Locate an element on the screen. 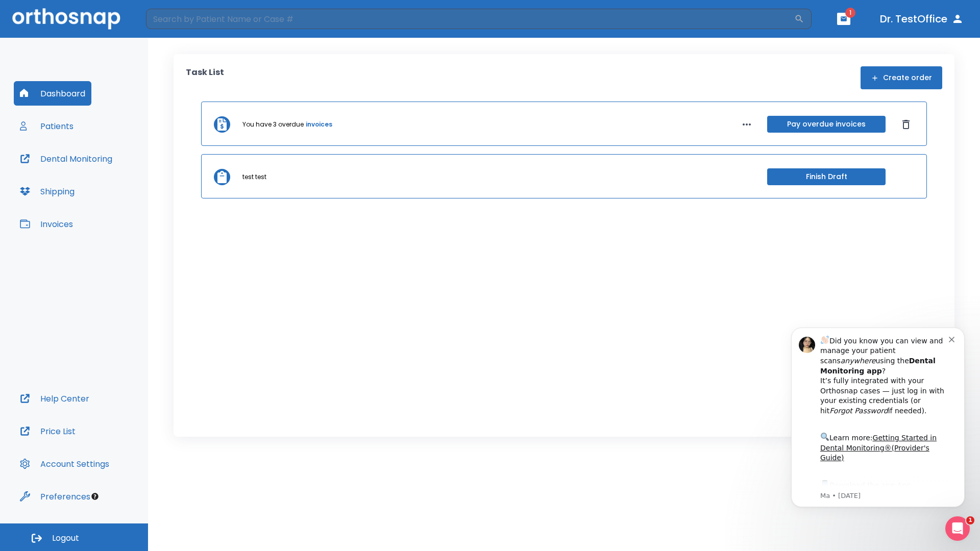 Image resolution: width=980 pixels, height=551 pixels. div: Learn more: ​ is located at coordinates (109, 140).